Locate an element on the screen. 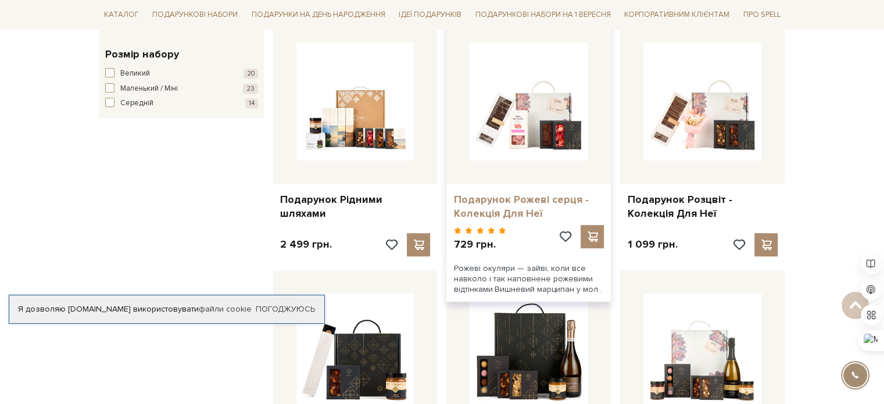 The image size is (884, 404). button: Маленький / Міні 23 is located at coordinates (181, 89).